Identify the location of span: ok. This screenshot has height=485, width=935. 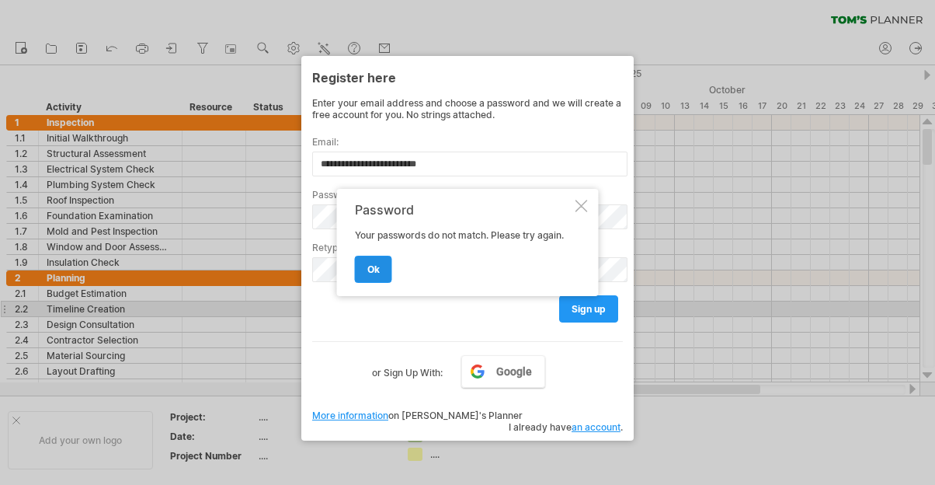
(374, 269).